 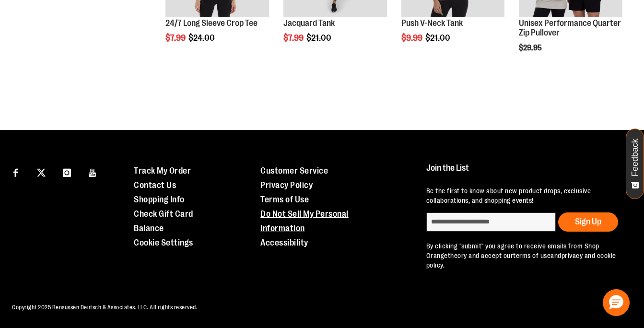 What do you see at coordinates (527, 195) in the screenshot?
I see `p: Be the first to know about new product drops, exclusive collaborations, and shopping events!` at bounding box center [527, 195].